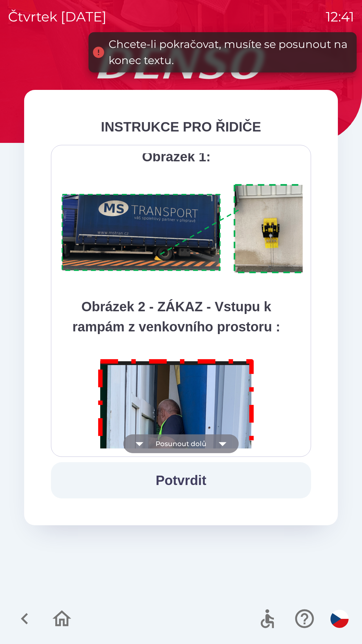 Image resolution: width=362 pixels, height=644 pixels. Describe the element at coordinates (176, 473) in the screenshot. I see `img: M8MNayrTL6gAAAABJRU5ErkJggg==` at that location.